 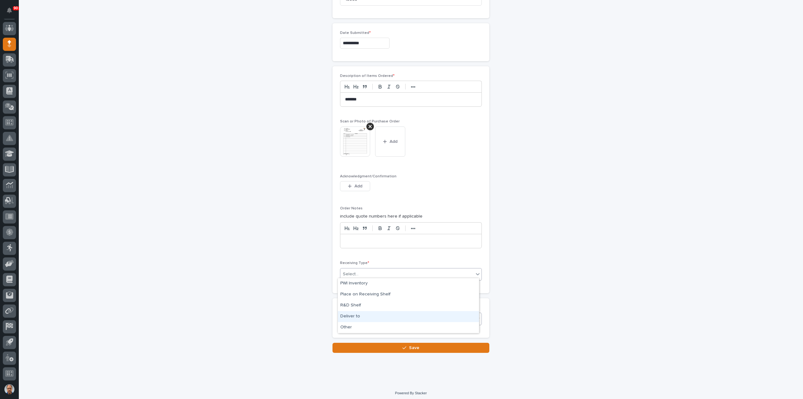 I want to click on span: Acknowledgment/Confirmation, so click(x=368, y=176).